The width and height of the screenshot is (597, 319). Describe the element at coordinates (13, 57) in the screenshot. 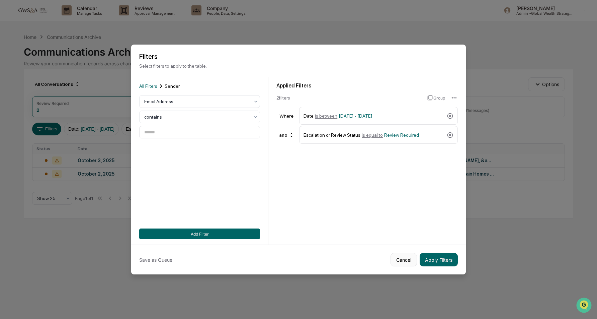

I see `img: 1746055101610-c473b297-6a78-478c-a979-82029cc54cd1` at that location.